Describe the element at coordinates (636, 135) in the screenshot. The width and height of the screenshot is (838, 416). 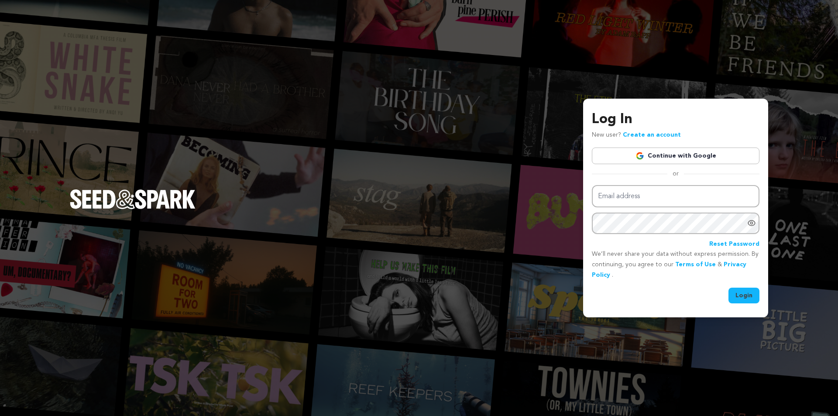
I see `p: New user?` at that location.